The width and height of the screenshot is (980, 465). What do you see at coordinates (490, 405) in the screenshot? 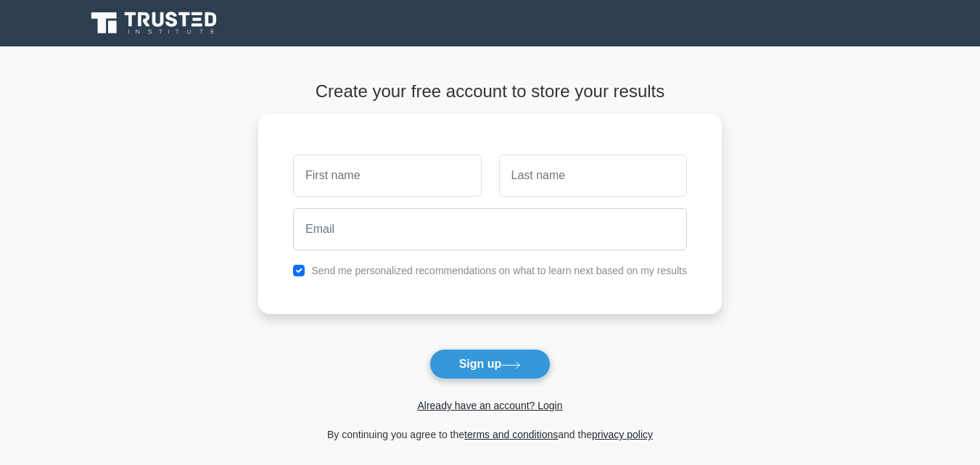
I see `a: Already have an account? Login` at bounding box center [490, 405].